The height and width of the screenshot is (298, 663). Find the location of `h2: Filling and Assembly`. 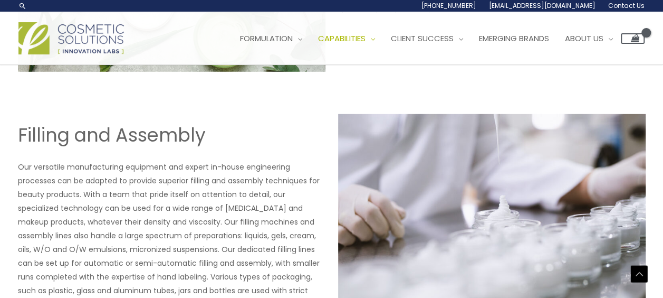

h2: Filling and Assembly is located at coordinates (171, 135).